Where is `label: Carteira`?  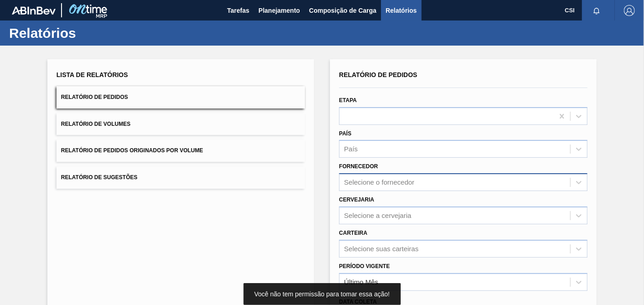
label: Carteira is located at coordinates (353, 233).